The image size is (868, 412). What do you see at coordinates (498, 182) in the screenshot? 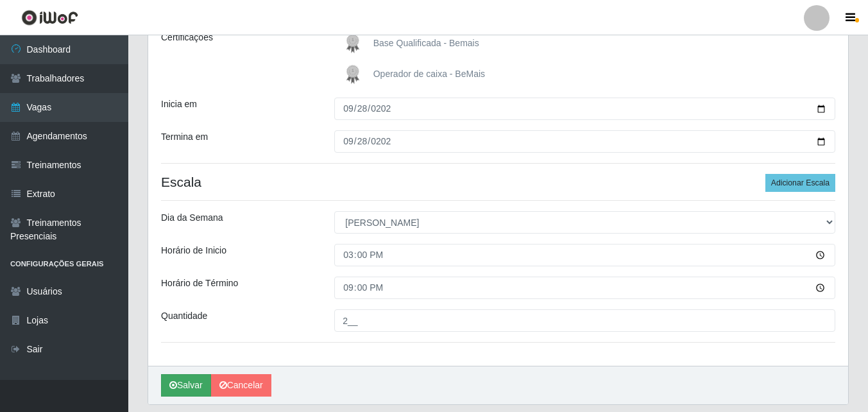
I see `h4: Escala` at bounding box center [498, 182].